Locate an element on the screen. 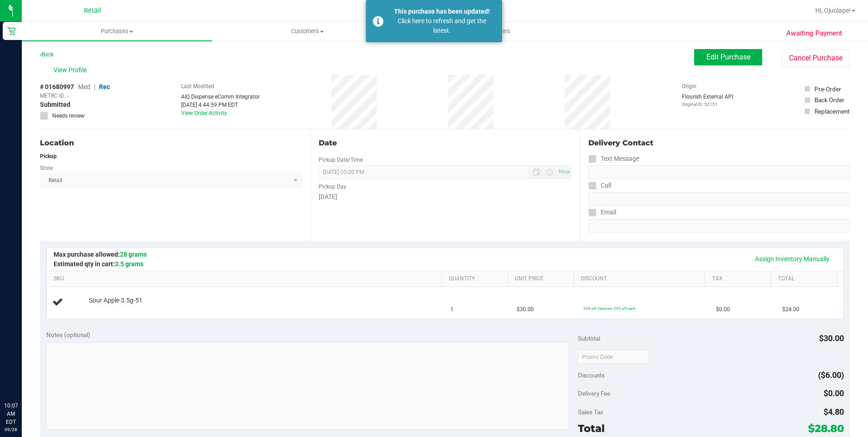  p: 09/28 is located at coordinates (11, 429).